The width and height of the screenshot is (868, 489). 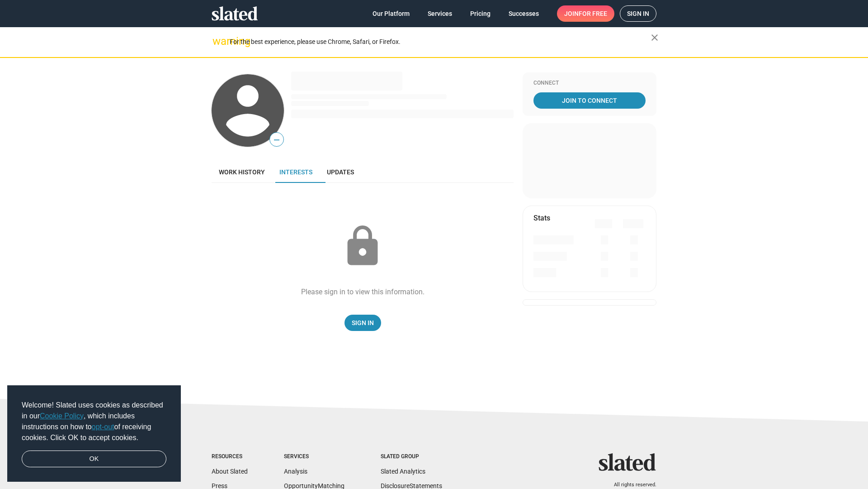 What do you see at coordinates (481, 13) in the screenshot?
I see `a: Pricing` at bounding box center [481, 13].